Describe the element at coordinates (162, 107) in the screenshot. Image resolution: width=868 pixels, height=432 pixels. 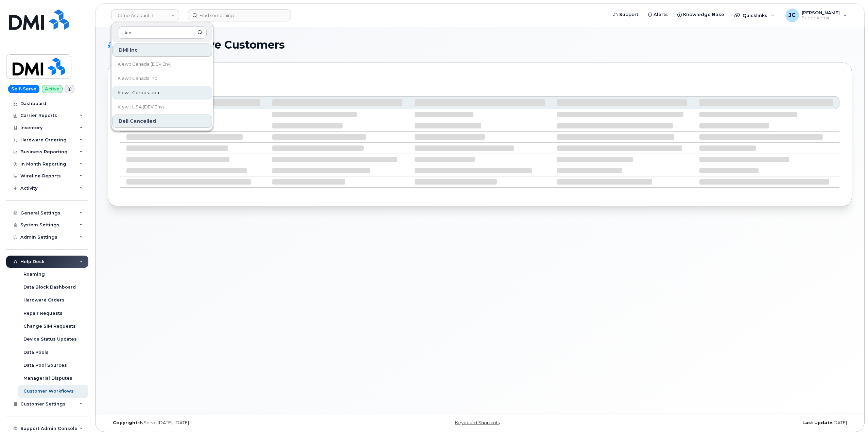
I see `a: Kiewit USA (DEV Env)` at that location.